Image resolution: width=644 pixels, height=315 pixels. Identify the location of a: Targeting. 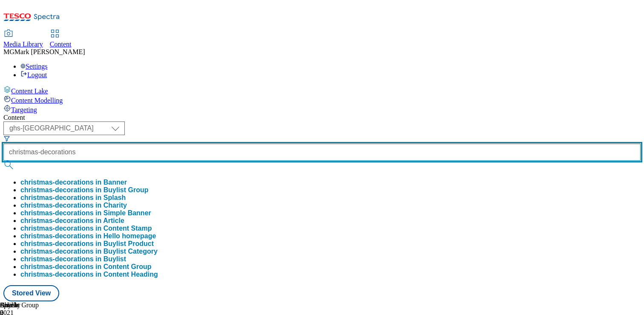
(322, 109).